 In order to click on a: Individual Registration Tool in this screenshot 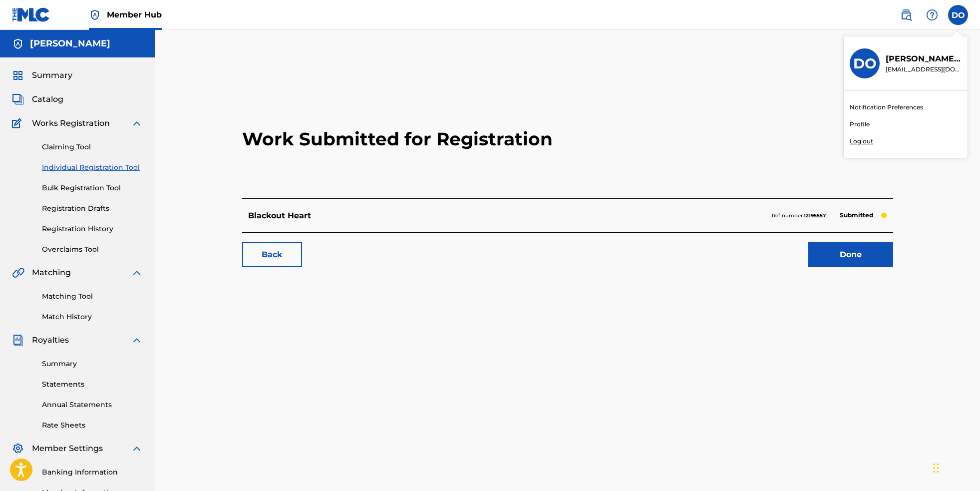, I will do `click(93, 167)`.